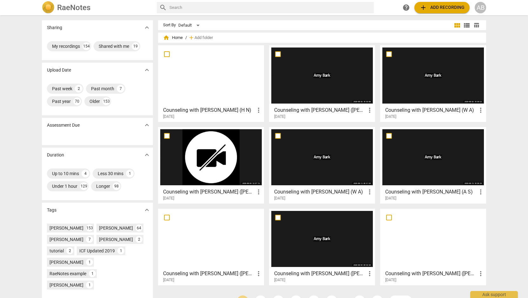 Image resolution: width=528 pixels, height=298 pixels. I want to click on input: Search, so click(270, 8).